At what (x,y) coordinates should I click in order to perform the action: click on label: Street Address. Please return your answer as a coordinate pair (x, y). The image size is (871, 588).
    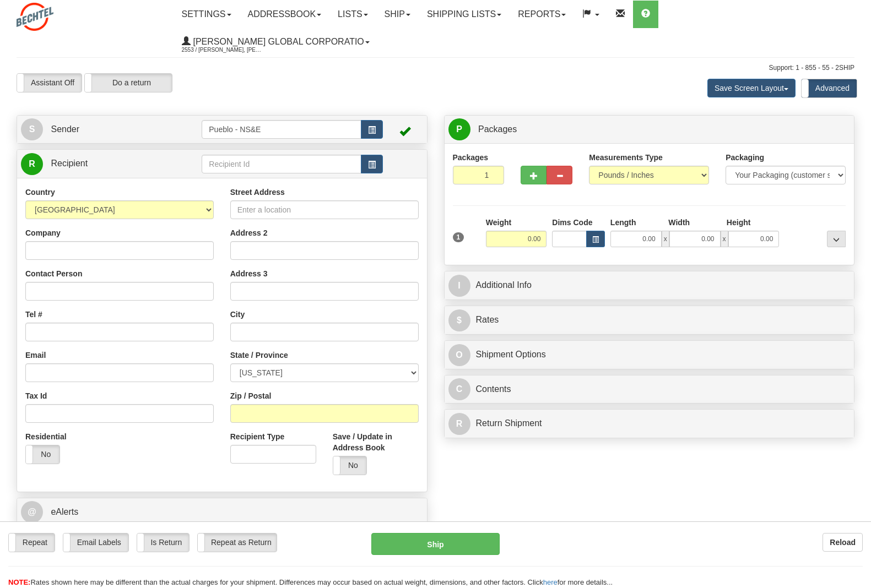
    Looking at the image, I should click on (257, 192).